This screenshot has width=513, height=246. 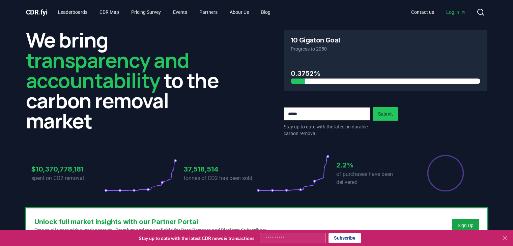 I want to click on a: About Us, so click(x=239, y=12).